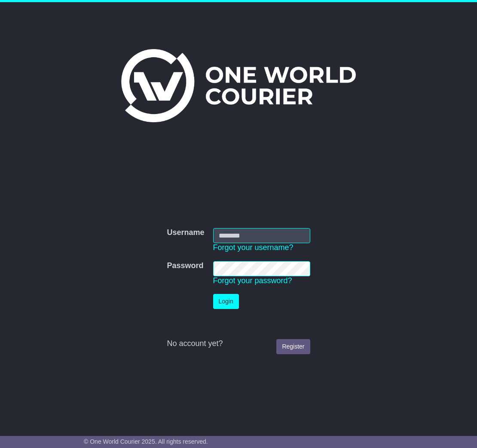 Image resolution: width=477 pixels, height=448 pixels. I want to click on label: Password, so click(185, 266).